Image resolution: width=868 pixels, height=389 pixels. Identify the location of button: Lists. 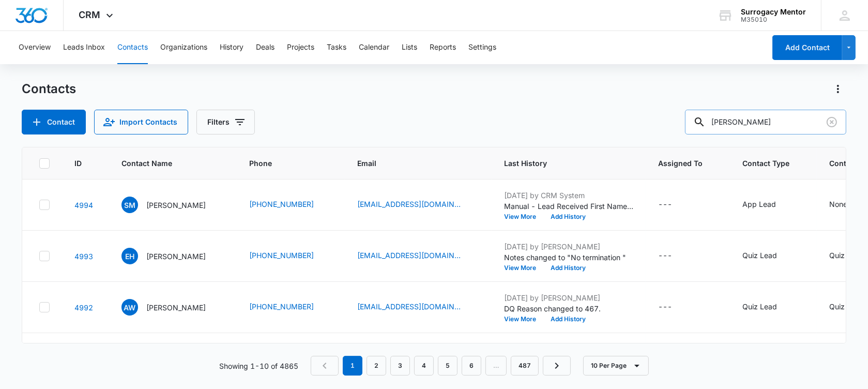
(409, 48).